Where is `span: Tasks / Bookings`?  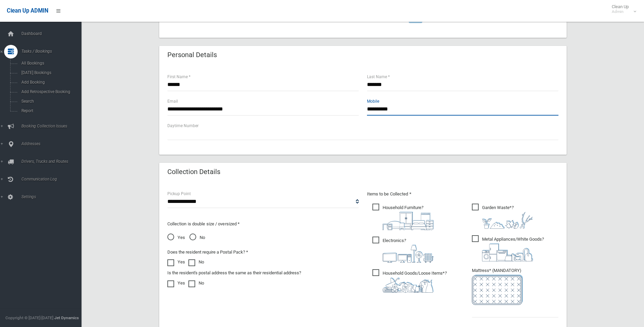
span: Tasks / Bookings is located at coordinates (53, 51).